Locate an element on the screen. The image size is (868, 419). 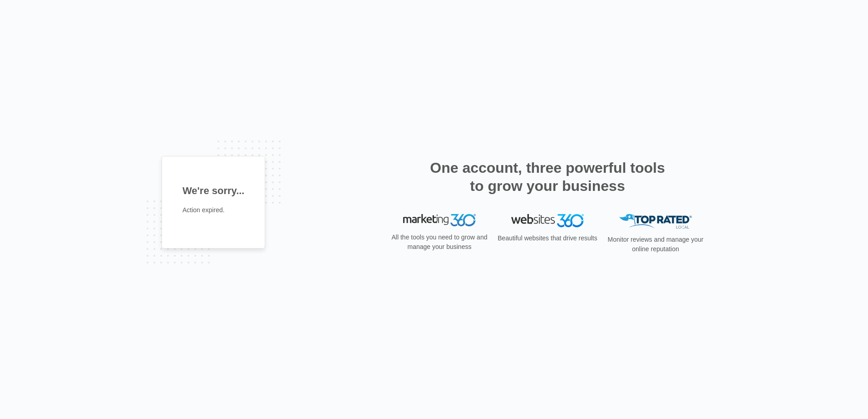
p: Action expired. is located at coordinates (213, 210).